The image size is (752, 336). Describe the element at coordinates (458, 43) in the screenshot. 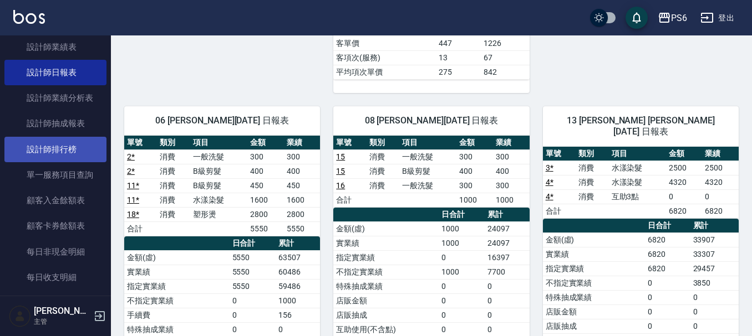

I see `td: 447` at that location.